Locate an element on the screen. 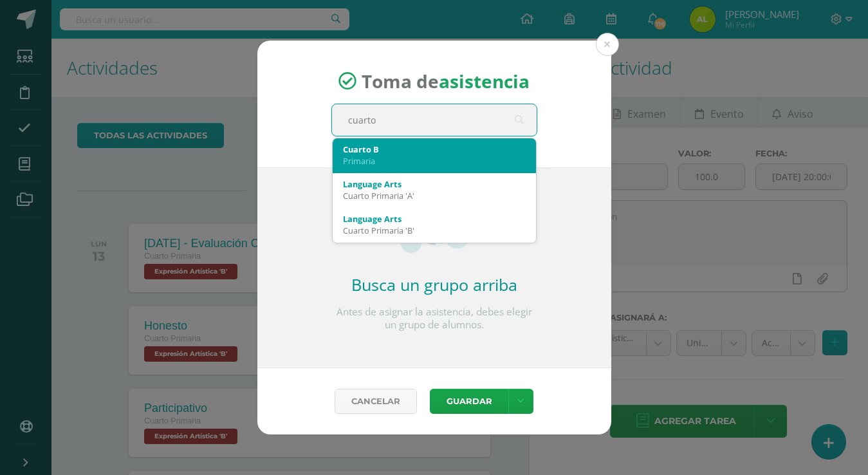 Image resolution: width=868 pixels, height=475 pixels. div: Cuarto Primaria 'A' is located at coordinates (435, 196).